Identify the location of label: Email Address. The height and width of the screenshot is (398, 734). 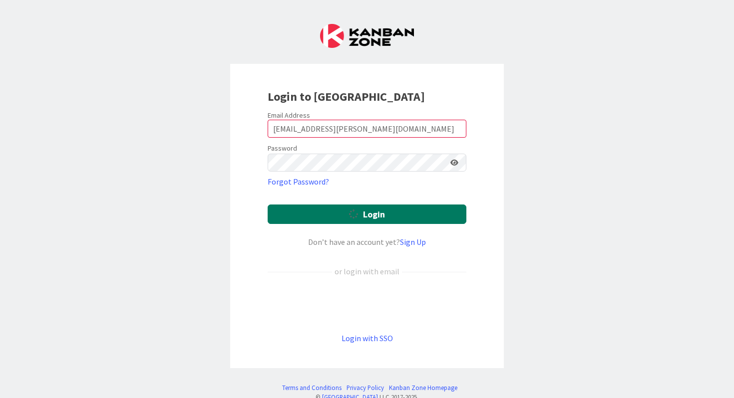
(288, 115).